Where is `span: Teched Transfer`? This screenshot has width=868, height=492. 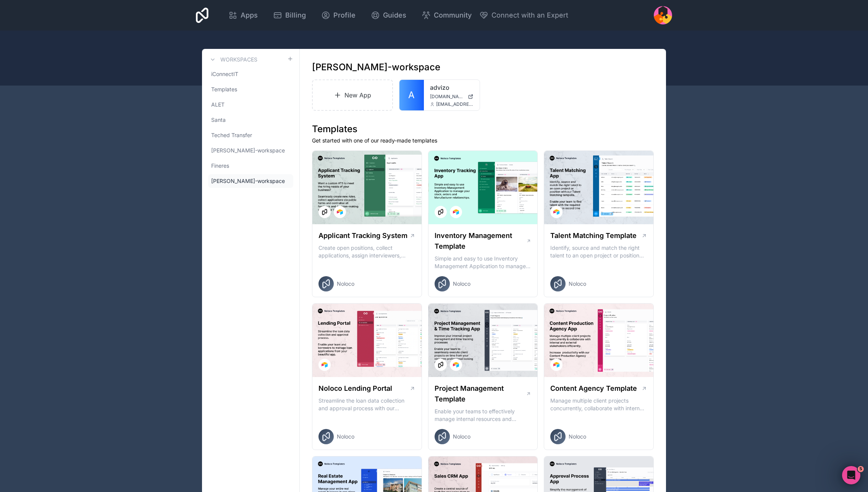
span: Teched Transfer is located at coordinates (231, 135).